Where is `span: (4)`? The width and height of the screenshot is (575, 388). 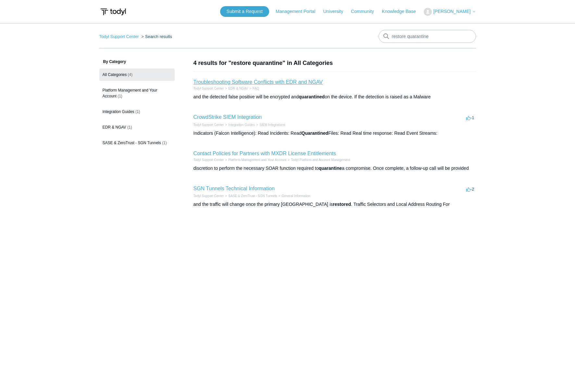 span: (4) is located at coordinates (130, 75).